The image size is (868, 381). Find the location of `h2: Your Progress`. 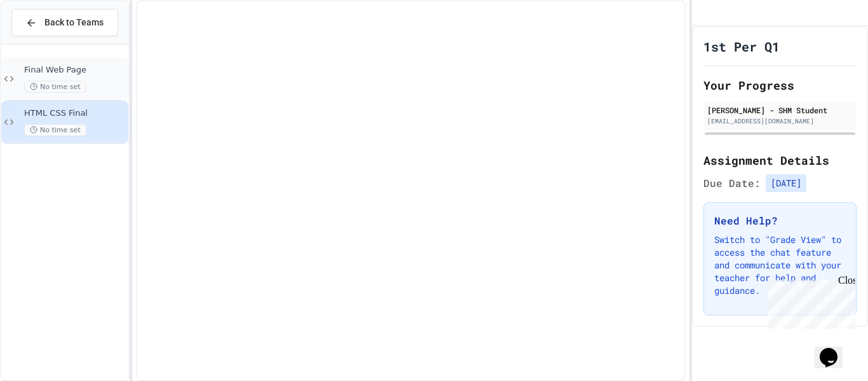

h2: Your Progress is located at coordinates (780, 85).